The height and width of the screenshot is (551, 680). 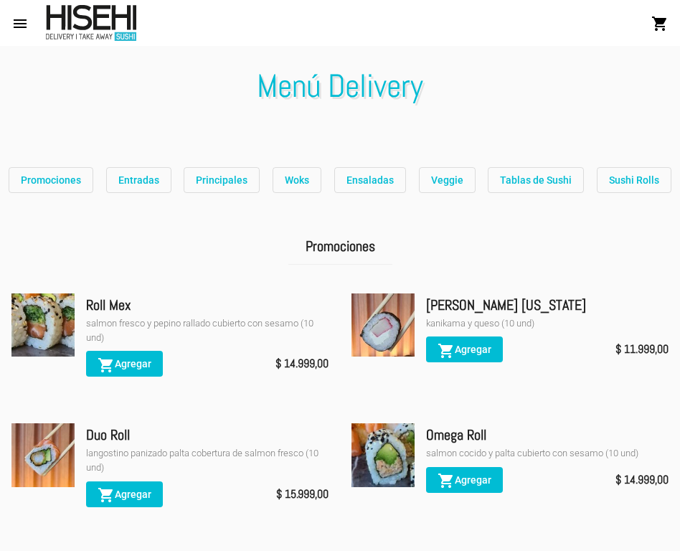 I want to click on button: Woks, so click(x=297, y=180).